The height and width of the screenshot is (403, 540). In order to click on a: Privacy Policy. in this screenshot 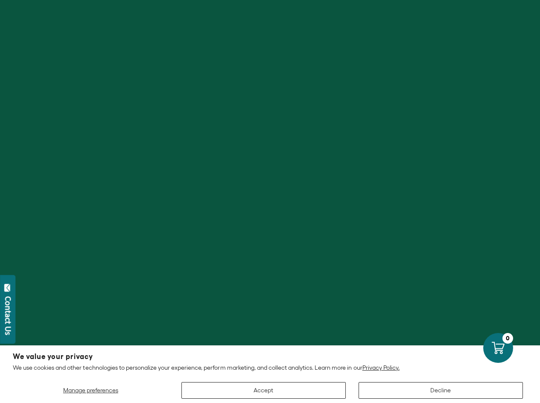, I will do `click(381, 368)`.